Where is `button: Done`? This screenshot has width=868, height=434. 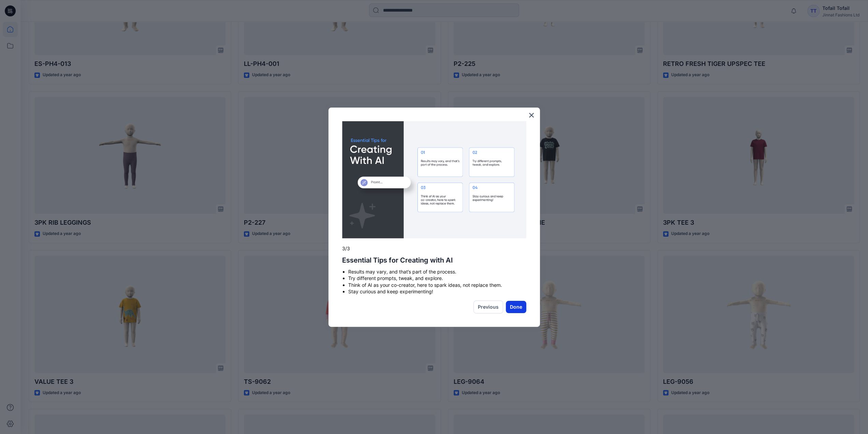 button: Done is located at coordinates (516, 307).